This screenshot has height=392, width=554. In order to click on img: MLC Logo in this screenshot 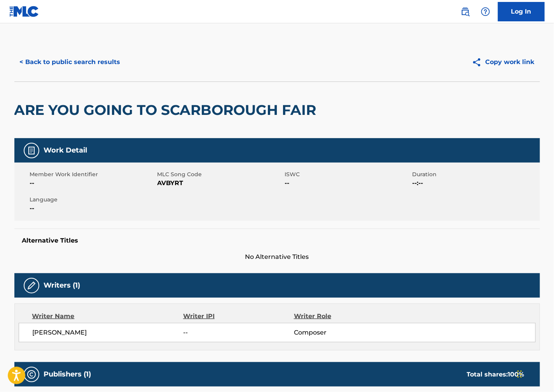, I will do `click(24, 11)`.